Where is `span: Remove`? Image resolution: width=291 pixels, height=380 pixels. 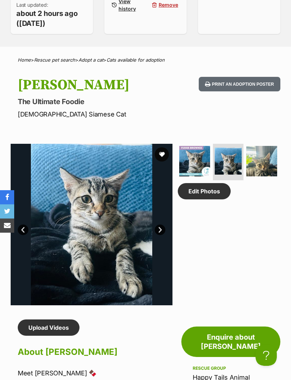 span: Remove is located at coordinates (168, 5).